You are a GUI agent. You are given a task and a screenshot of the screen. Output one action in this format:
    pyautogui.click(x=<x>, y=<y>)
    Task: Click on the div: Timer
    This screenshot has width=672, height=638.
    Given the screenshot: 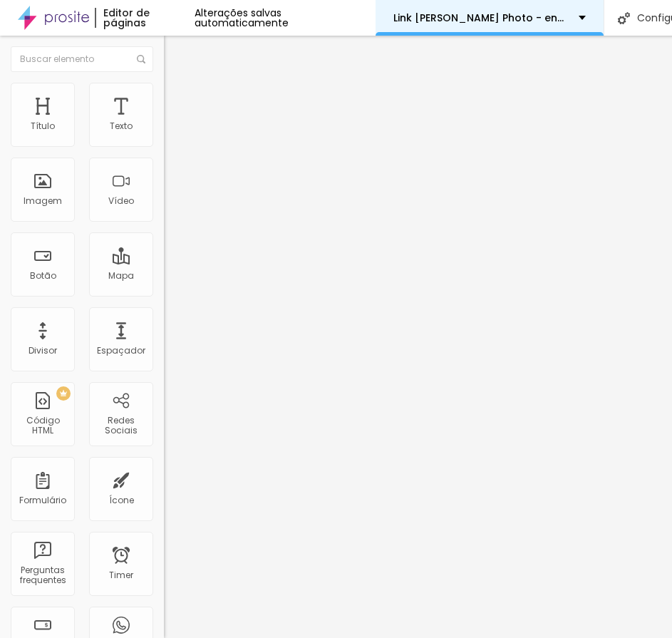 What is the action you would take?
    pyautogui.click(x=121, y=576)
    